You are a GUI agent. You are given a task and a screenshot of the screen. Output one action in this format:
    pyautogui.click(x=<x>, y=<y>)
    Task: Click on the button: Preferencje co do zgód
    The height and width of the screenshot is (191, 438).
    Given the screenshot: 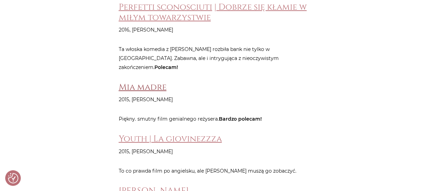 What is the action you would take?
    pyautogui.click(x=13, y=178)
    